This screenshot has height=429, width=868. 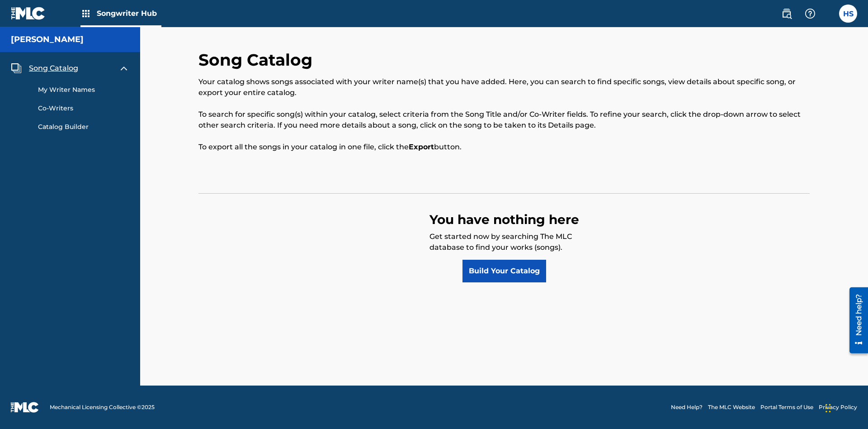 I want to click on div: Need help?, so click(x=16, y=31).